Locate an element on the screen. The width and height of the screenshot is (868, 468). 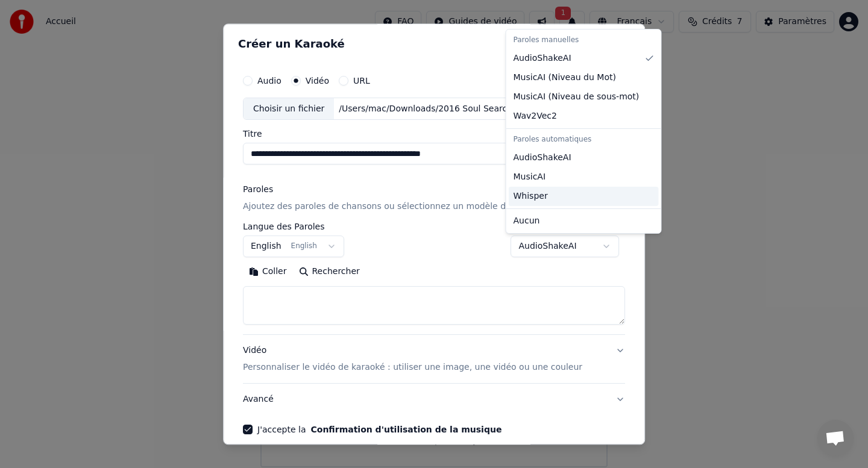
span: MusicAI is located at coordinates (529, 177).